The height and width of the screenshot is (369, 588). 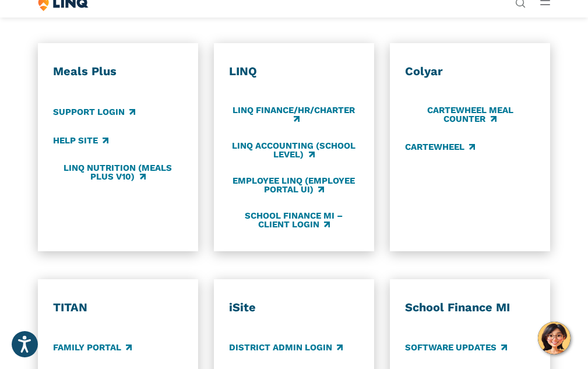 What do you see at coordinates (455, 347) in the screenshot?
I see `a: Software Updates` at bounding box center [455, 347].